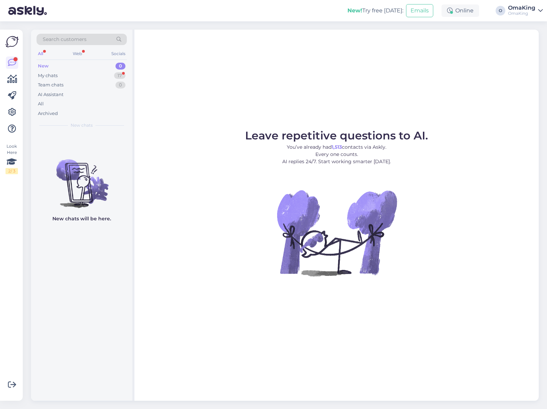 The width and height of the screenshot is (547, 409). Describe the element at coordinates (460, 11) in the screenshot. I see `div: Online` at that location.